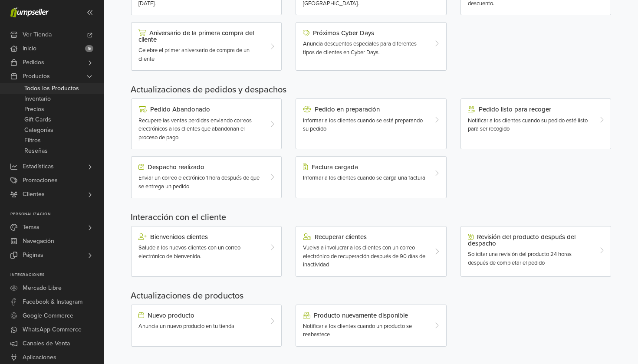  What do you see at coordinates (364, 167) in the screenshot?
I see `div: Factura cargada` at bounding box center [364, 167].